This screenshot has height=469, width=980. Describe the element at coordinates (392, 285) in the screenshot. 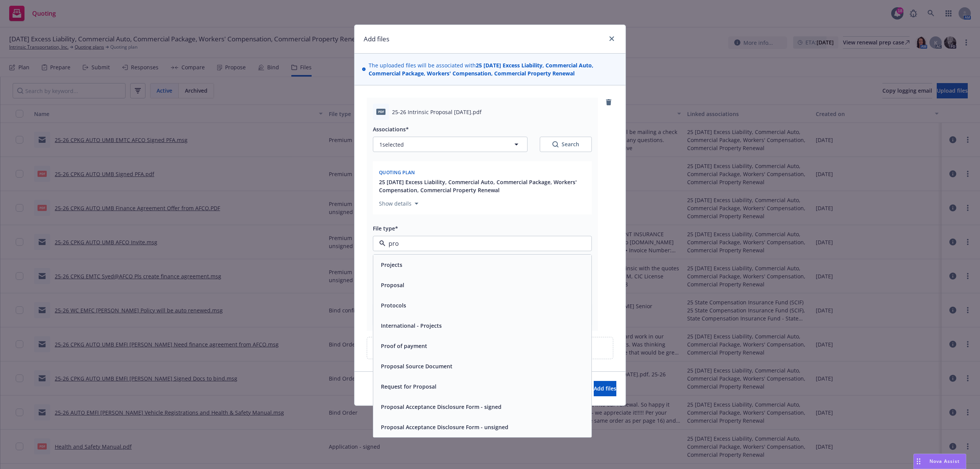

I see `span: Proposal` at that location.